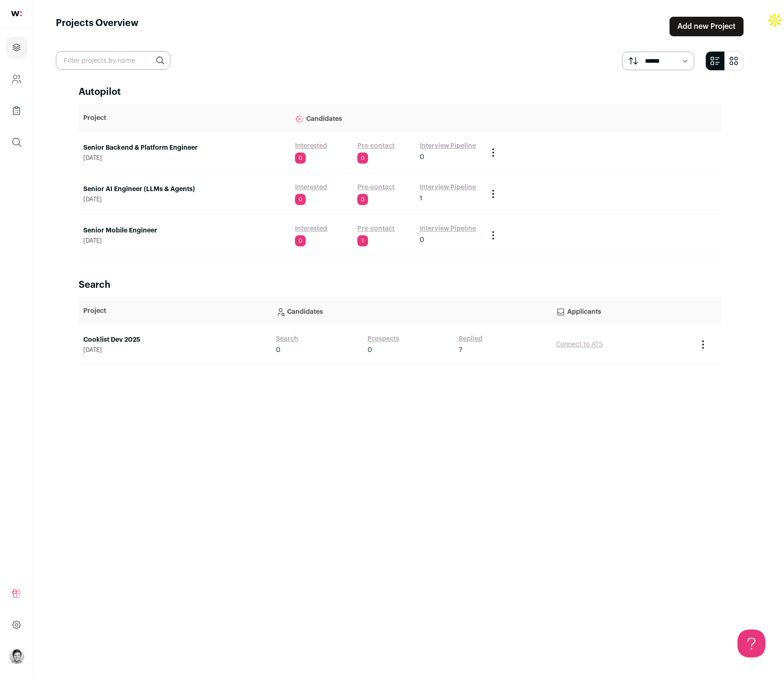  I want to click on h1: Projects Overview, so click(97, 27).